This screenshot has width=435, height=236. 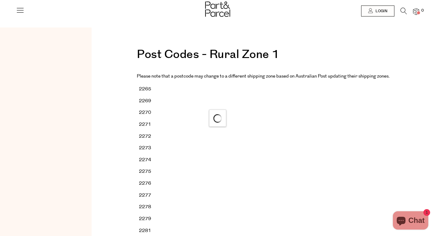 What do you see at coordinates (150, 172) in the screenshot?
I see `td: 2275` at bounding box center [150, 172].